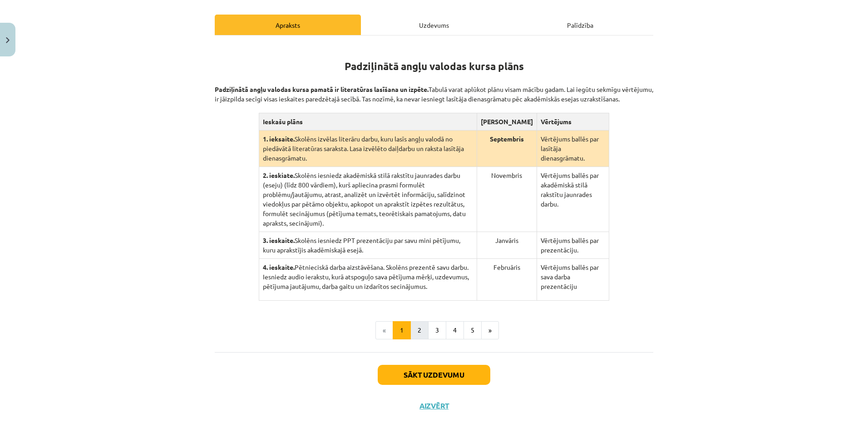 This screenshot has height=434, width=868. I want to click on strong: Padziļinātā angļu valodas kursa plāns, so click(434, 66).